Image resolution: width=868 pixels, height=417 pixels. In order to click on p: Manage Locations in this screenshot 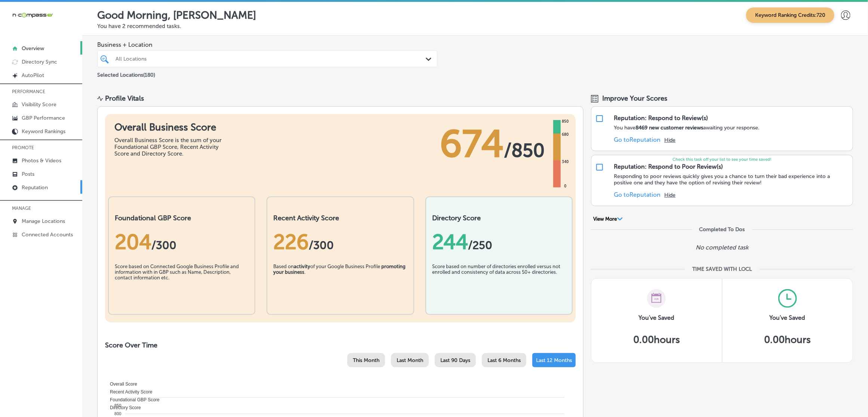, I will do `click(43, 221)`.